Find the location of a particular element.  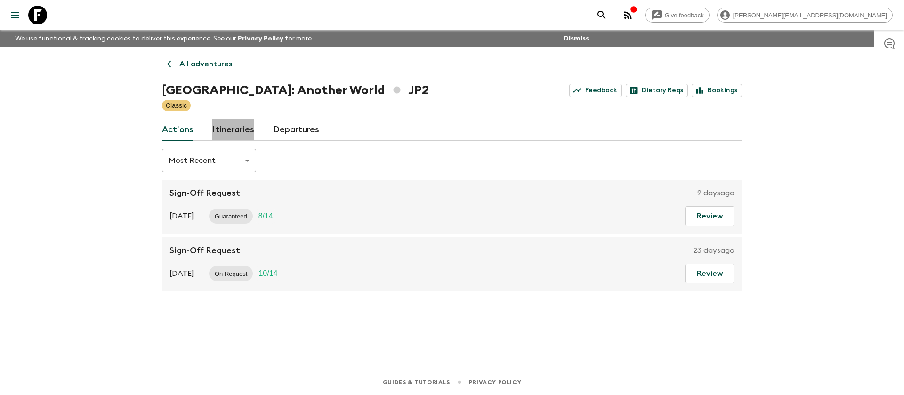

a: Feedback is located at coordinates (596, 90).